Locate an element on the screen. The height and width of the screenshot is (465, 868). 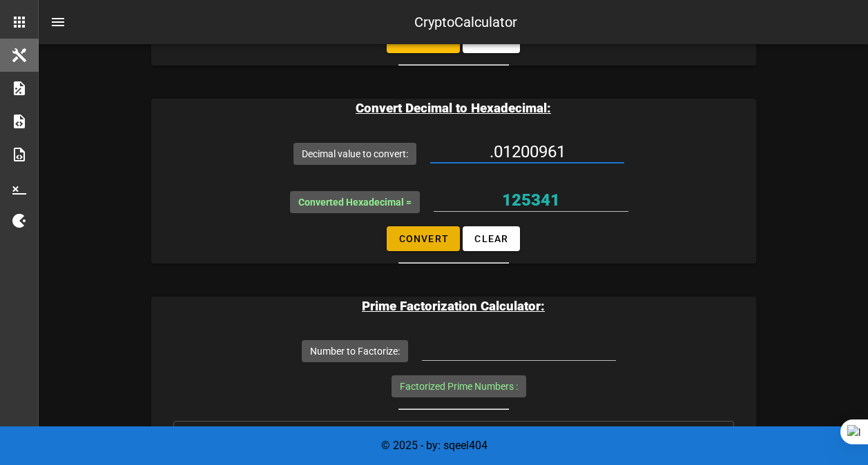
label: Factorized Prime Numbers : is located at coordinates (459, 387).